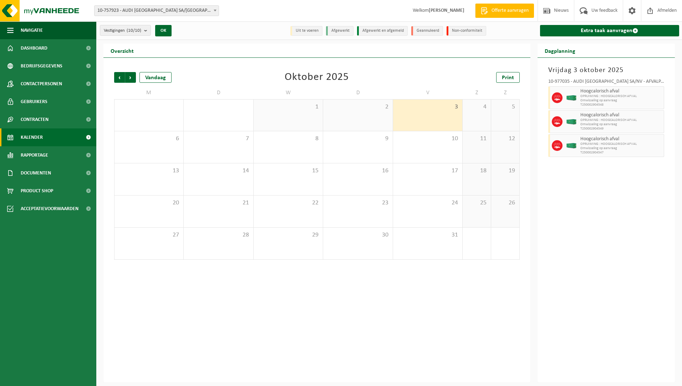  What do you see at coordinates (505, 139) in the screenshot?
I see `span: 12` at bounding box center [505, 139].